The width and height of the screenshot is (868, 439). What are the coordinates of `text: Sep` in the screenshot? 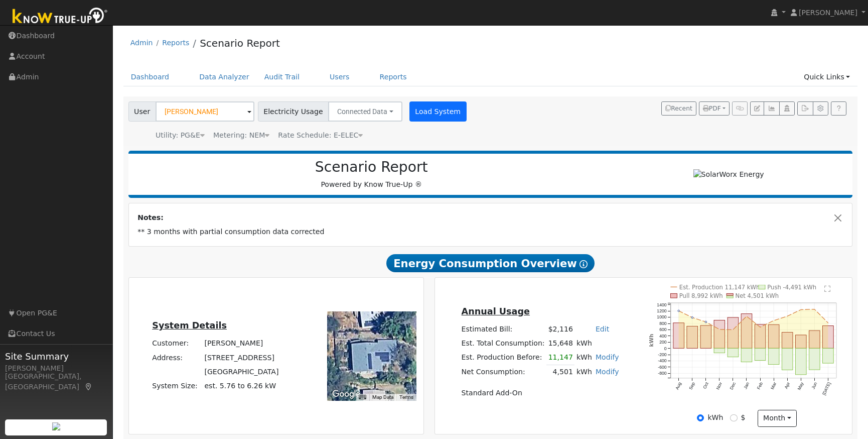 It's located at (693, 386).